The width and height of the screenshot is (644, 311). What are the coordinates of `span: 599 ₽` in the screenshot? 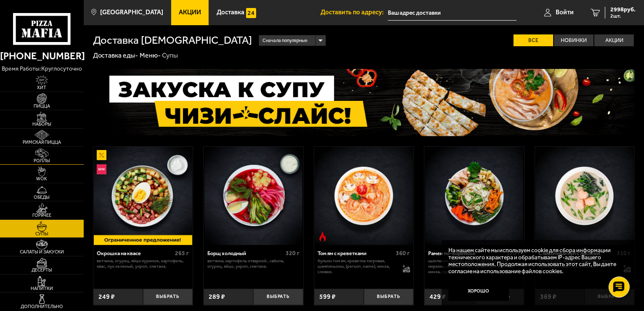 It's located at (327, 296).